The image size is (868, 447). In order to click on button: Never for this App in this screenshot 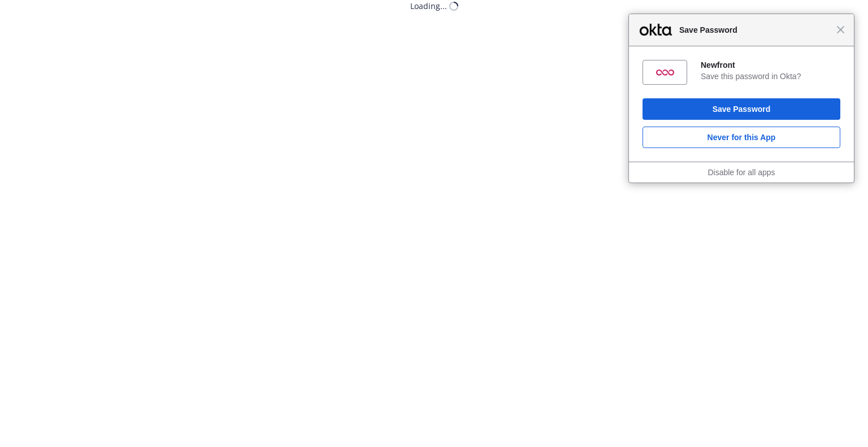, I will do `click(742, 137)`.